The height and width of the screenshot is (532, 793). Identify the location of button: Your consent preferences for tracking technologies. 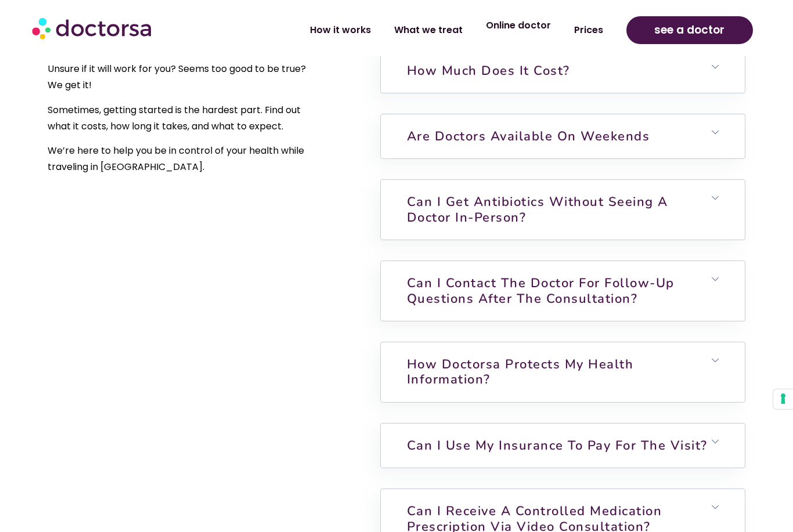
(783, 399).